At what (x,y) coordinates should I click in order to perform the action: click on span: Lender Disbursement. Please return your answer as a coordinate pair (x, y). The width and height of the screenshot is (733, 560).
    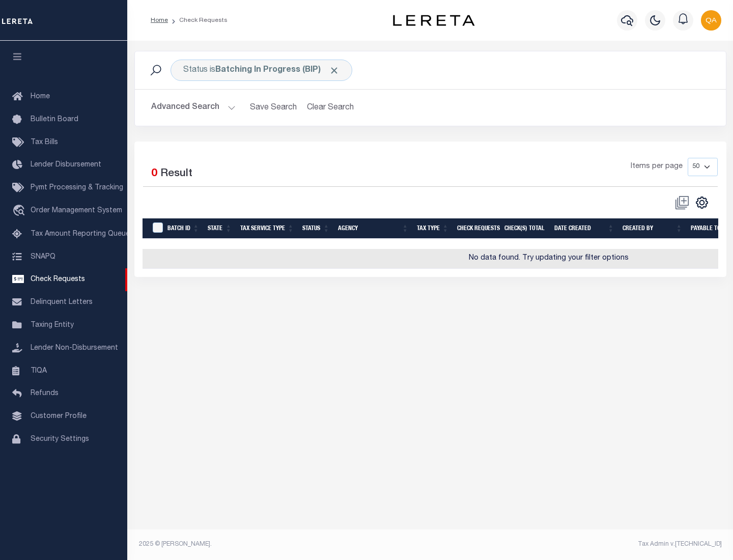
    Looking at the image, I should click on (66, 165).